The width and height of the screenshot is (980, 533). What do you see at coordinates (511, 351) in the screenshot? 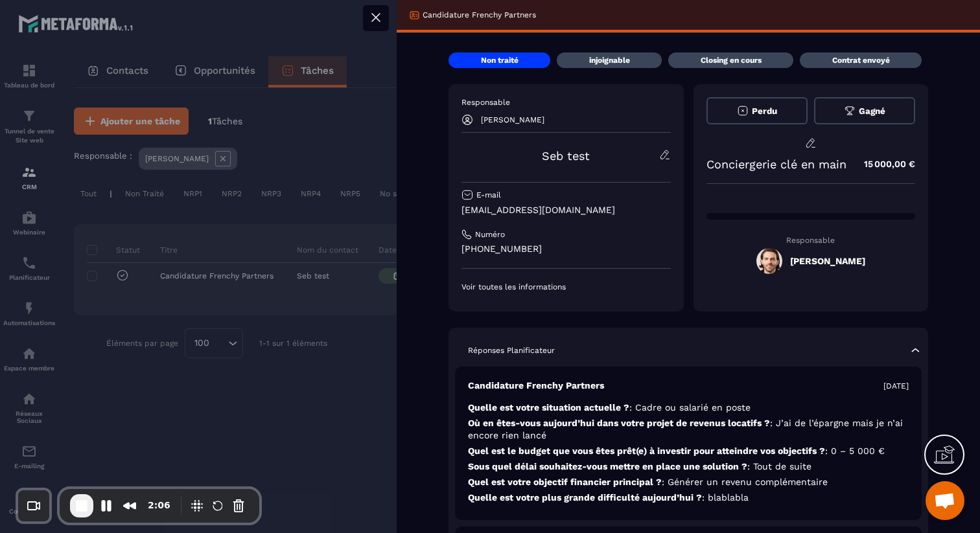
I see `p: Réponses Planificateur` at bounding box center [511, 351].